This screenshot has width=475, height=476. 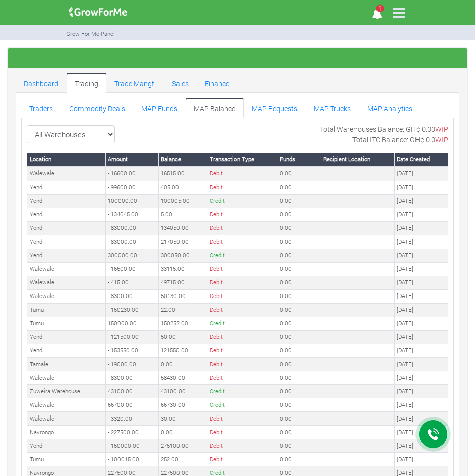 I want to click on a: Trading, so click(x=87, y=83).